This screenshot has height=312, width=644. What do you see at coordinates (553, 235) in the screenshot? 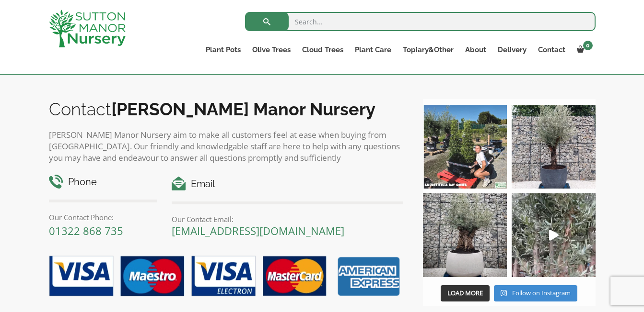
I see `a: Play` at bounding box center [553, 235].